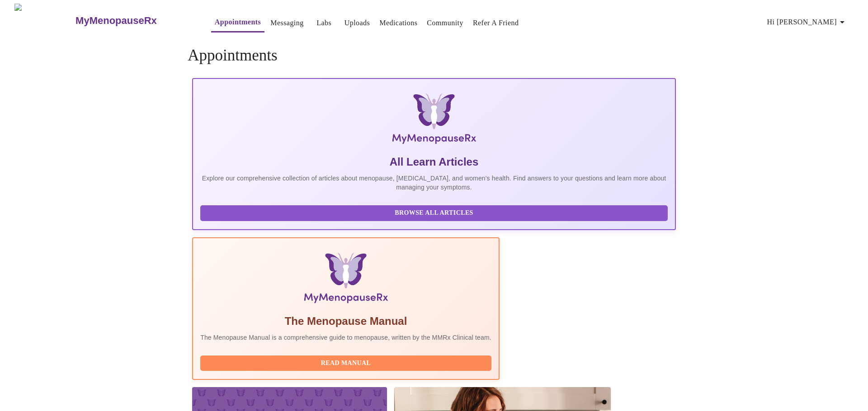 Image resolution: width=868 pixels, height=411 pixels. What do you see at coordinates (238, 22) in the screenshot?
I see `button: Appointments` at bounding box center [238, 22].